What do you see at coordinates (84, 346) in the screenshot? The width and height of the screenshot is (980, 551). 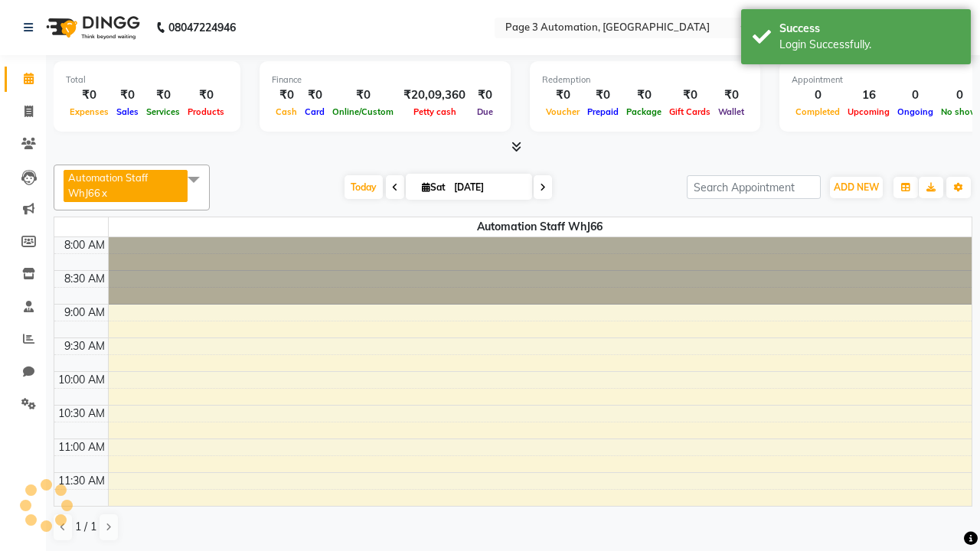 I see `div: 9:30 AM` at bounding box center [84, 346].